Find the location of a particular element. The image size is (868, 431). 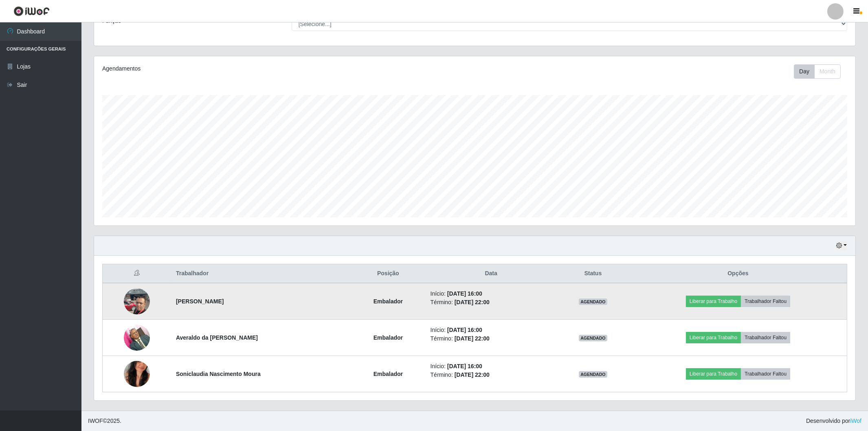

th: Data is located at coordinates (491, 273).